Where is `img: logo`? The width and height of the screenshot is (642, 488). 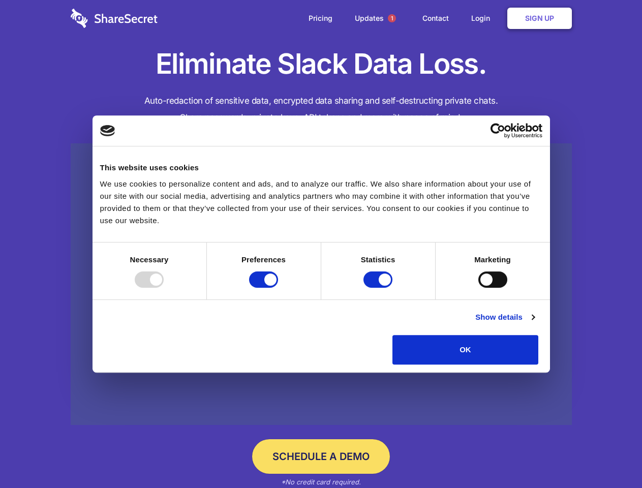
img: logo is located at coordinates (108, 131).